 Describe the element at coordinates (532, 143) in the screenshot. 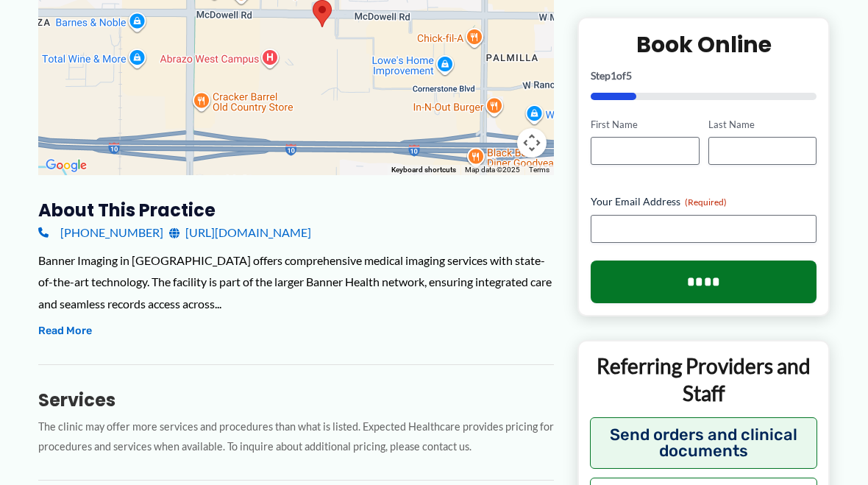

I see `button: Map camera controls` at that location.